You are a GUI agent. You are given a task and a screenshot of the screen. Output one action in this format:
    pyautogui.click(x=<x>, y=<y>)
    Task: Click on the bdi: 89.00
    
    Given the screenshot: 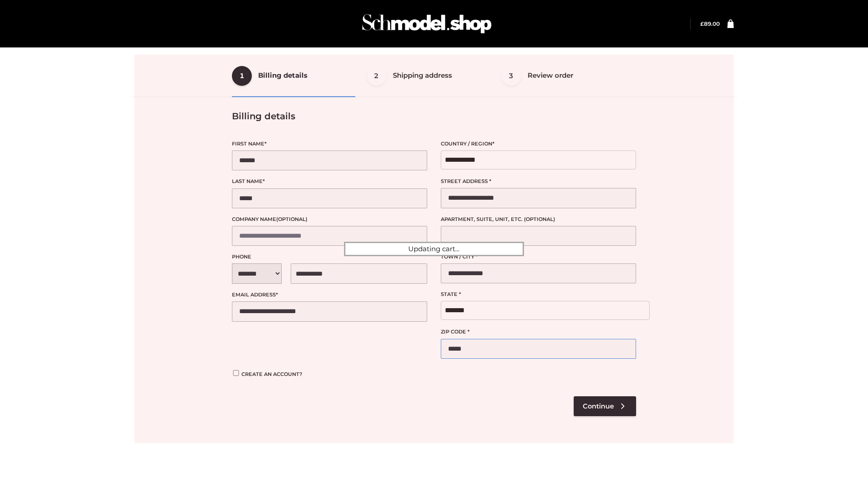 What is the action you would take?
    pyautogui.click(x=710, y=24)
    